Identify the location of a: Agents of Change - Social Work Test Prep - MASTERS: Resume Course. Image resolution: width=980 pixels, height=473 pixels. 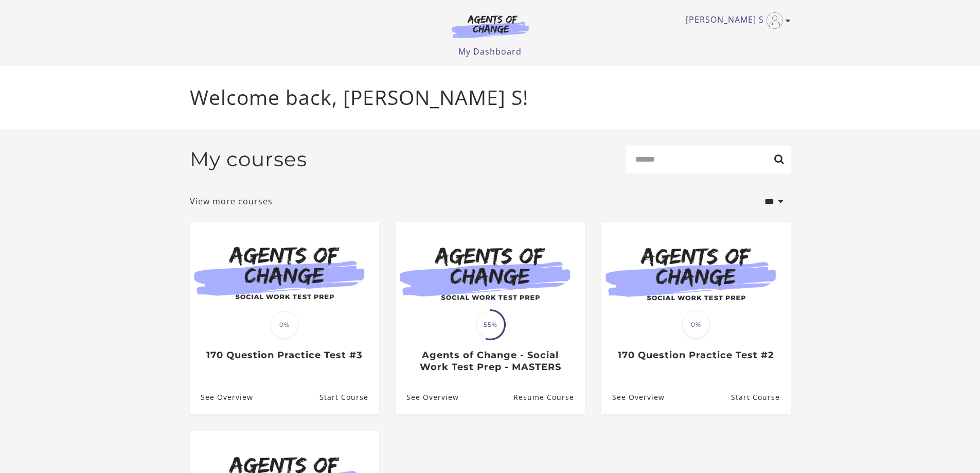
(548, 397).